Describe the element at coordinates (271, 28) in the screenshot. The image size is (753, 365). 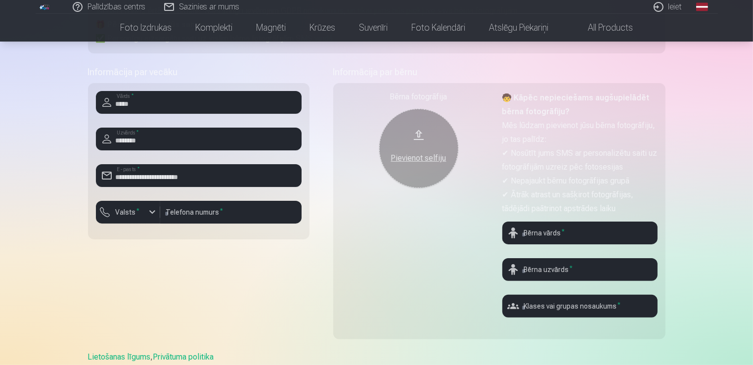
I see `a: Magnēti` at that location.